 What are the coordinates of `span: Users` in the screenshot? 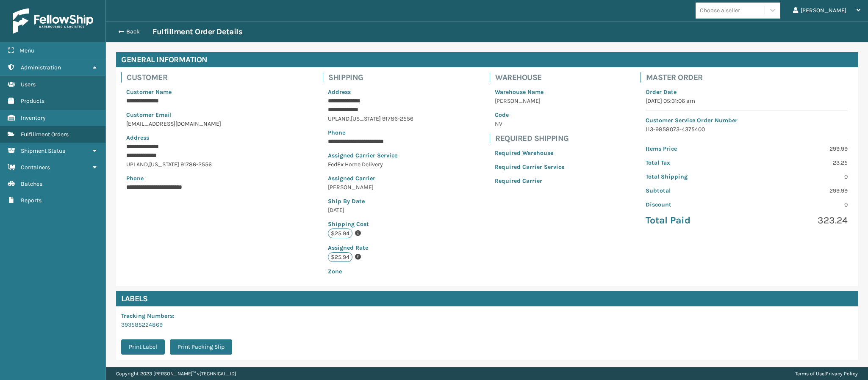 It's located at (28, 84).